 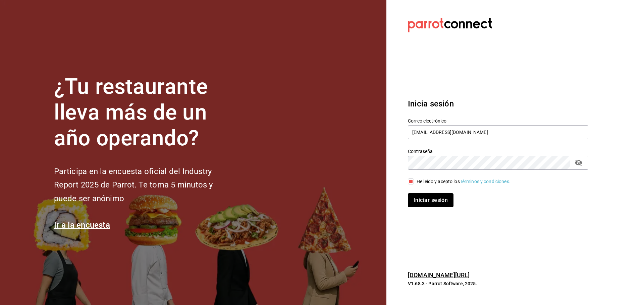 I want to click on a: Ir a la encuesta, so click(x=82, y=225).